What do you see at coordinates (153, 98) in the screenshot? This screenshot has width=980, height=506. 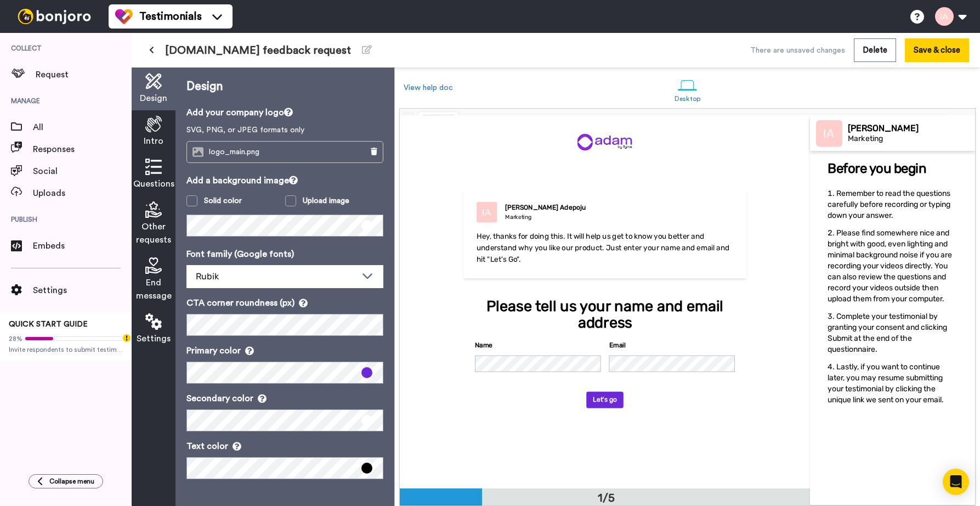 I see `span: Design` at bounding box center [153, 98].